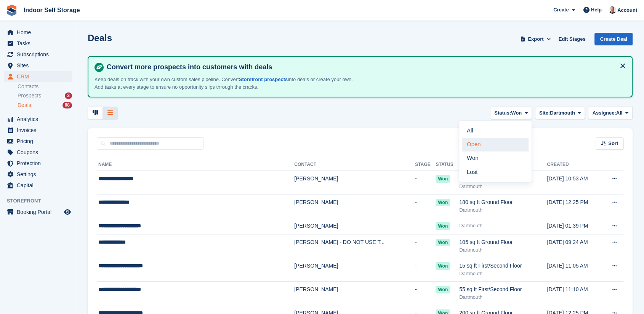 Image resolution: width=644 pixels, height=314 pixels. Describe the element at coordinates (52, 10) in the screenshot. I see `a: Indoor Self Storage` at that location.